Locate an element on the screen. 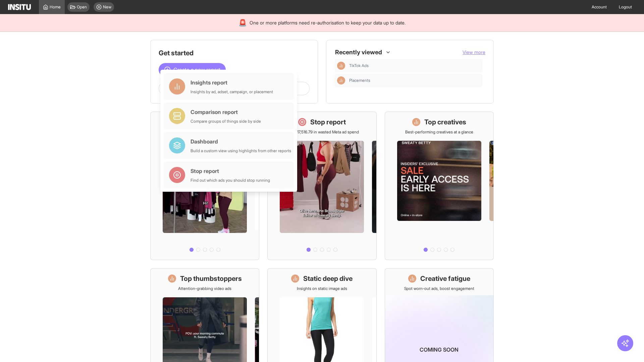 The image size is (644, 362). h1: Top creatives is located at coordinates (445, 122).